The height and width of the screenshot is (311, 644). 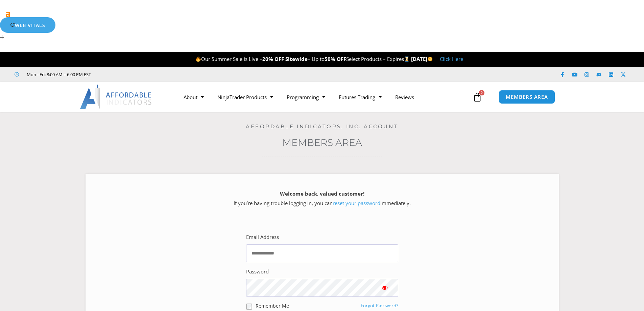 What do you see at coordinates (527, 97) in the screenshot?
I see `a: MEMBERS AREA` at bounding box center [527, 97].